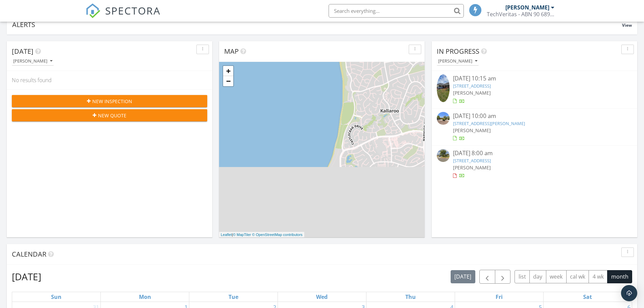 The height and width of the screenshot is (308, 644). Describe the element at coordinates (228, 81) in the screenshot. I see `a: Zoom out` at that location.